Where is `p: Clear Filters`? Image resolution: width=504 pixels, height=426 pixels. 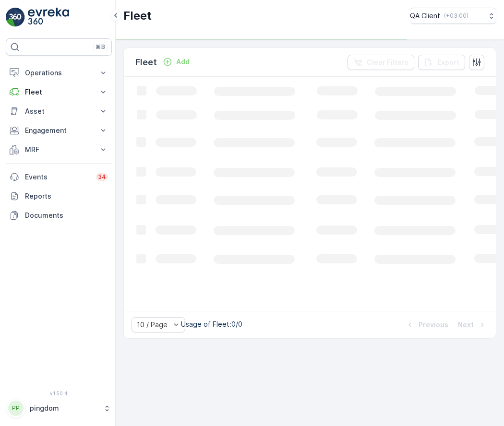 p: Clear Filters is located at coordinates (388, 62).